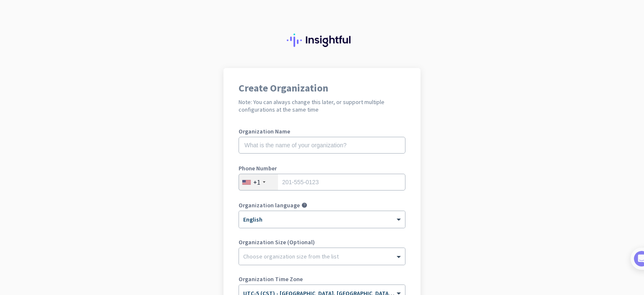  I want to click on h1: Create Organization, so click(322, 88).